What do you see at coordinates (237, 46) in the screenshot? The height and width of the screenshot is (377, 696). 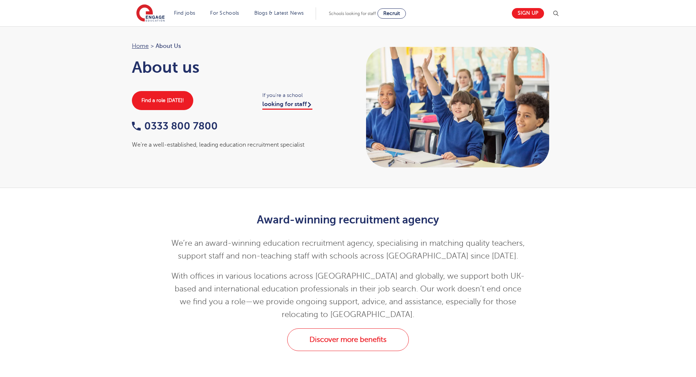 I see `nav: breadcrumb` at bounding box center [237, 46].